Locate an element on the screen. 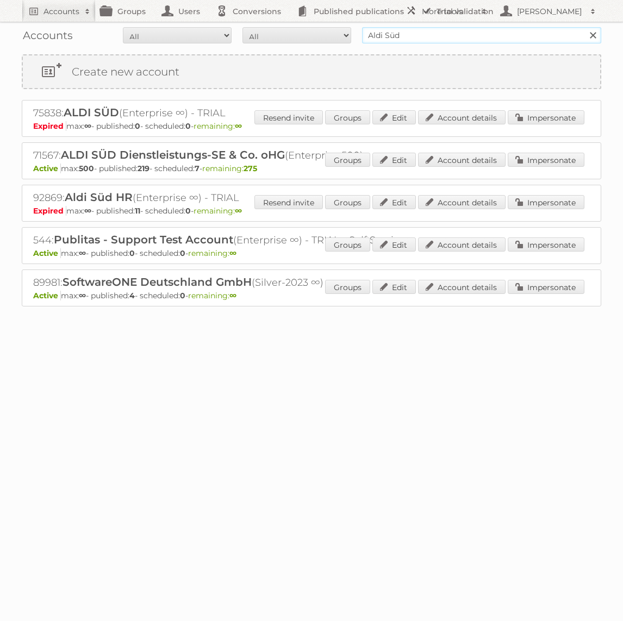 Image resolution: width=623 pixels, height=621 pixels. strong: 275 is located at coordinates (250, 169).